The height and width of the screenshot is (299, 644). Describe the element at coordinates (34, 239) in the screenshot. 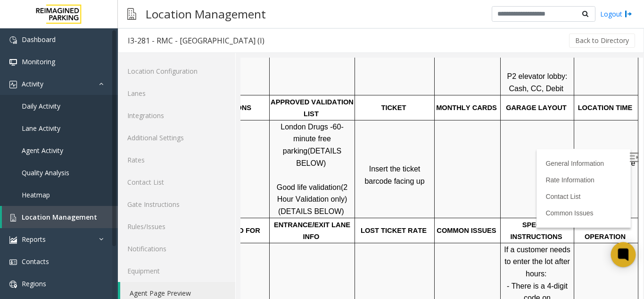

I see `span: Reports` at that location.